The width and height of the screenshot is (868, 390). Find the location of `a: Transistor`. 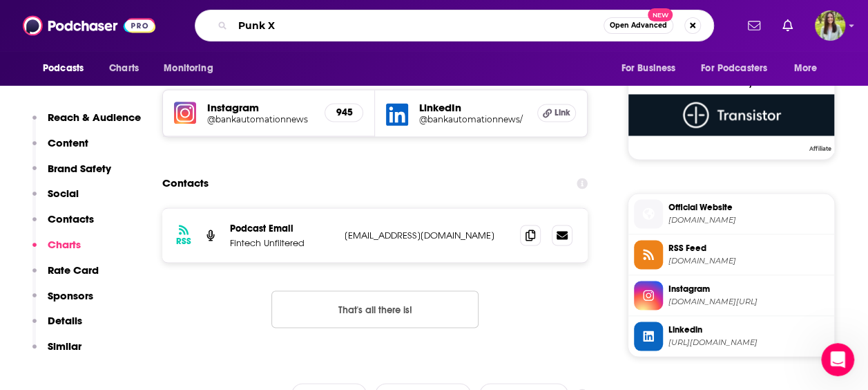

a: Transistor is located at coordinates (732, 122).